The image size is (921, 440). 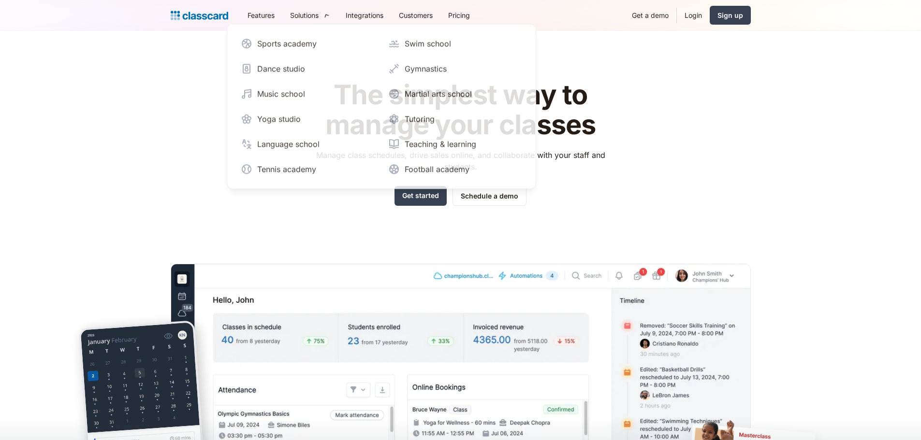 What do you see at coordinates (421, 196) in the screenshot?
I see `a: Get started` at bounding box center [421, 196].